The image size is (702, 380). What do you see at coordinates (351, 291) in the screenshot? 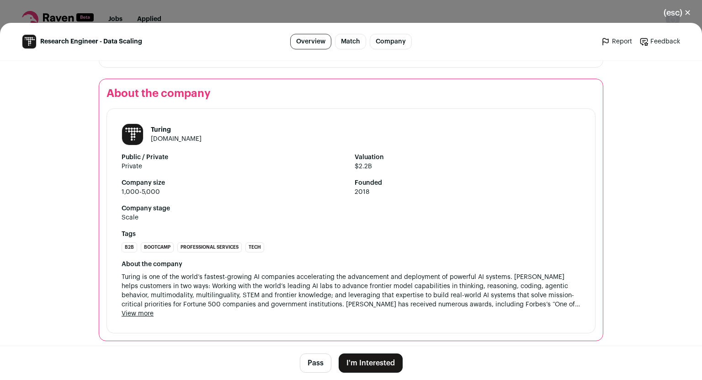
I see `span: Turing is one of the world’s fastest-growing AI companies accelerating the advancement and deploy...` at bounding box center [351, 291].